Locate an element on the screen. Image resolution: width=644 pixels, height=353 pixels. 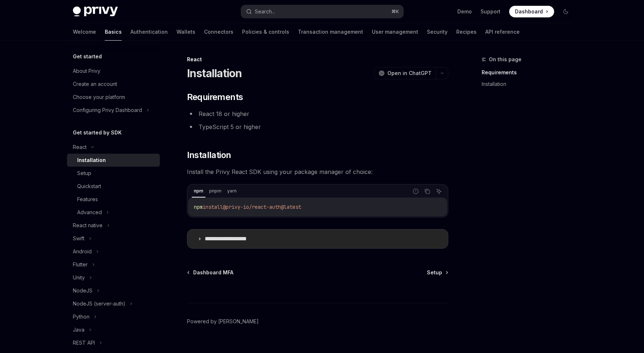
div: Create an account is located at coordinates (95, 84).